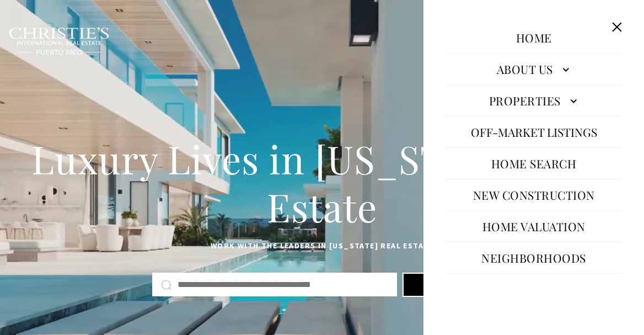 The width and height of the screenshot is (644, 335). What do you see at coordinates (534, 289) in the screenshot?
I see `a: Resources` at bounding box center [534, 289].